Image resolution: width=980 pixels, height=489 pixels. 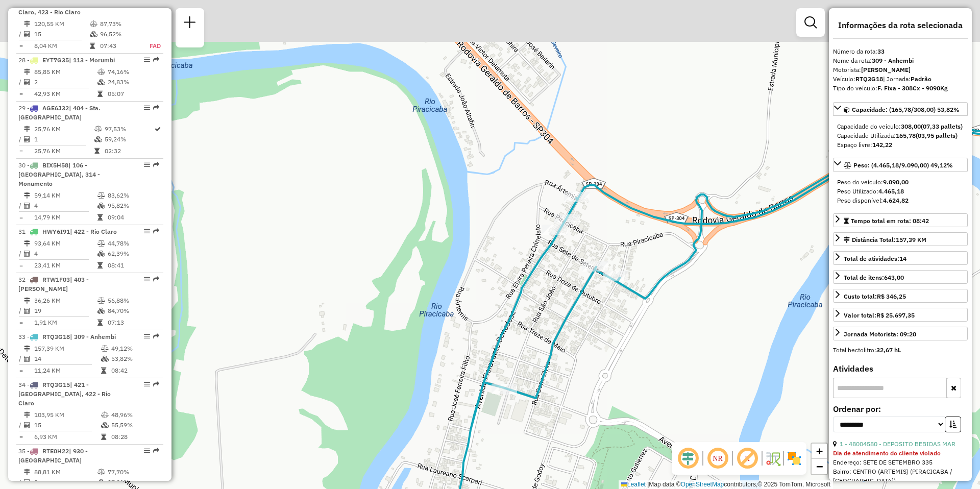 What do you see at coordinates (900, 192) in the screenshot?
I see `div: Peso Utilizado:` at bounding box center [900, 192].